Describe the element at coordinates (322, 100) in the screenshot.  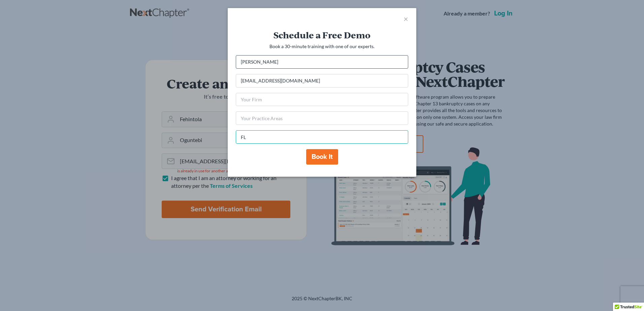
I see `input: Your Firm` at that location.